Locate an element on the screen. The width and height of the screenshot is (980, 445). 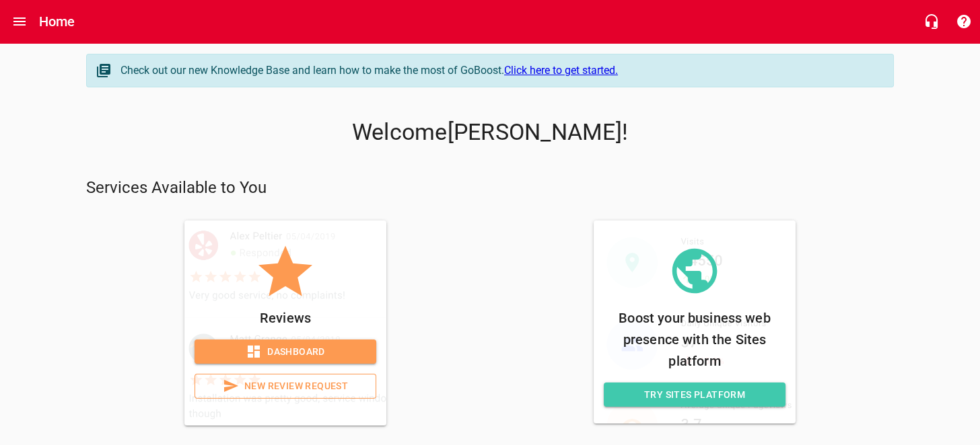
span: Try Sites Platform is located at coordinates (695, 395).